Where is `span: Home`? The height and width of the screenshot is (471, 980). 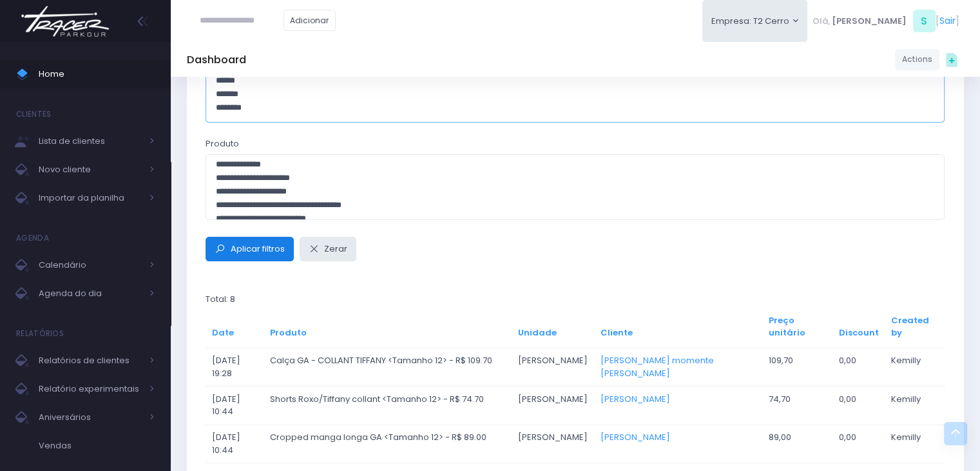 span: Home is located at coordinates (97, 74).